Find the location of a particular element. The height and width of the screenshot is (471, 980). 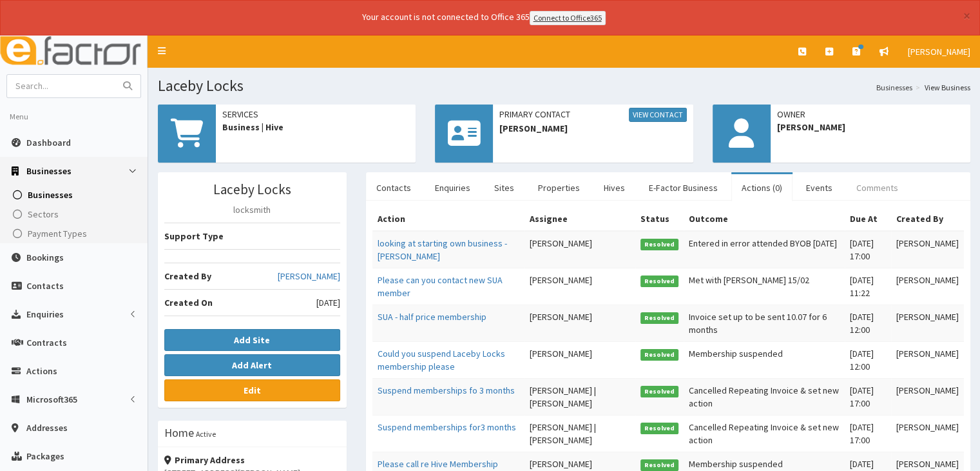

p: locksmith is located at coordinates (252, 210).